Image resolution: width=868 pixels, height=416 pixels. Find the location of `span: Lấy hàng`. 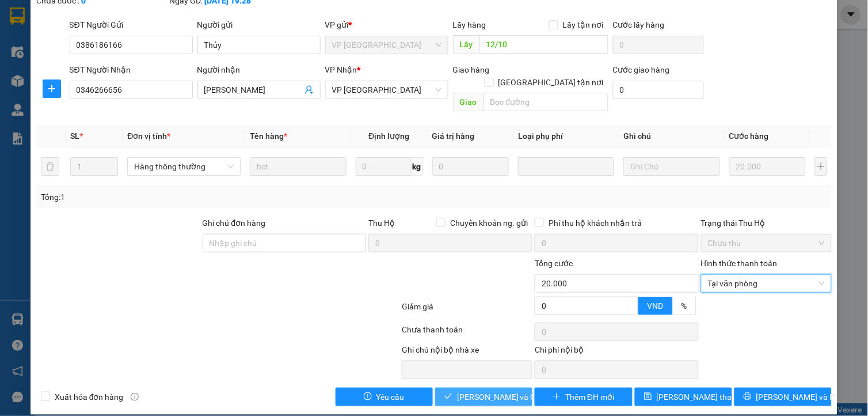

span: Lấy hàng is located at coordinates (470, 25).